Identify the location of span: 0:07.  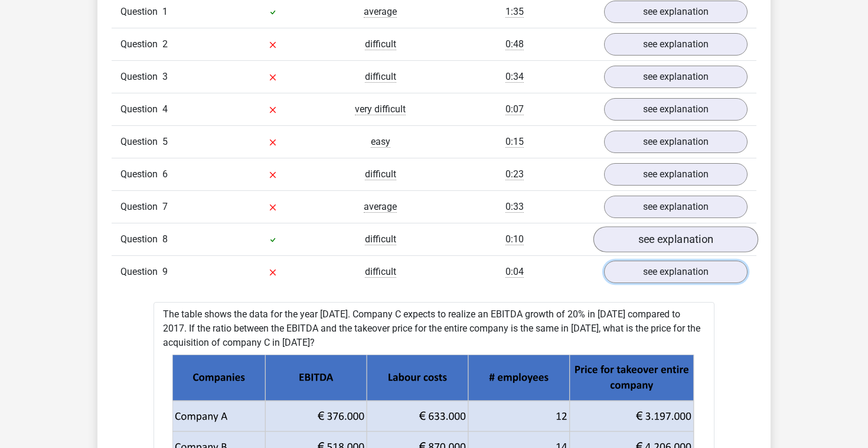
(514, 109).